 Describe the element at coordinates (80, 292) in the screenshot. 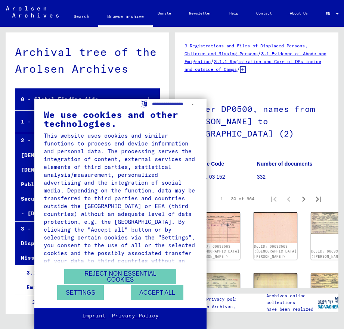

I see `button: Settings` at that location.